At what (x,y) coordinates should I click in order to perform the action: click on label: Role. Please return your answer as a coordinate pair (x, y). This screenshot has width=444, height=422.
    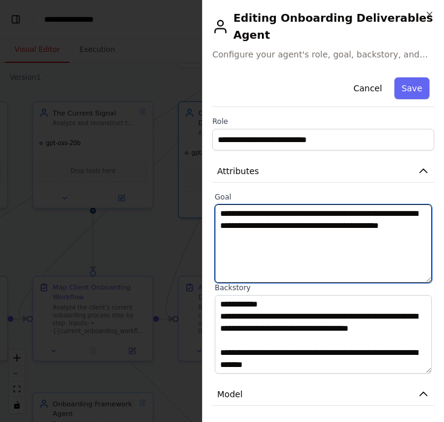
    Looking at the image, I should click on (323, 122).